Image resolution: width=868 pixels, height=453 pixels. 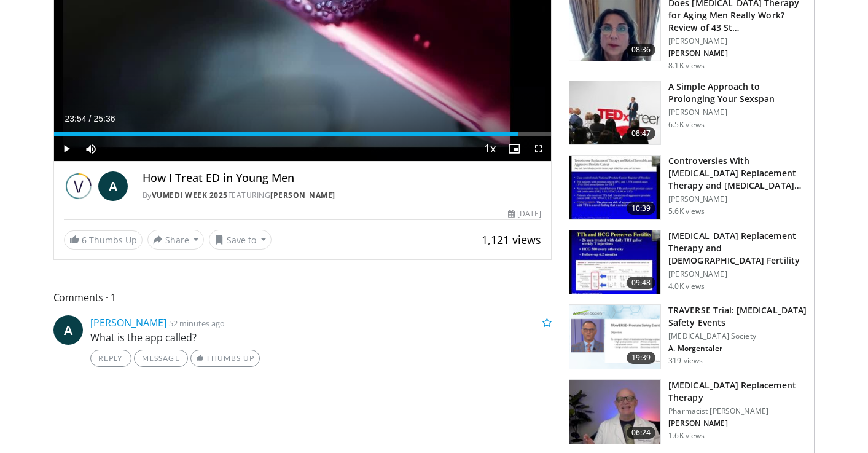 I want to click on a: Reply, so click(x=111, y=358).